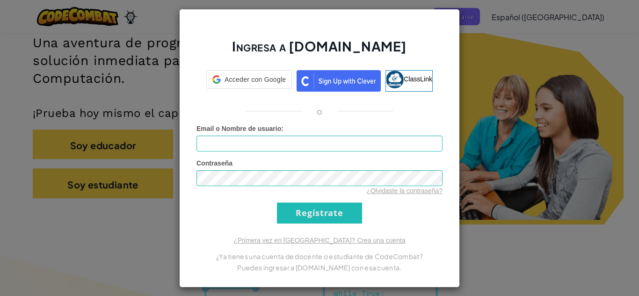 The height and width of the screenshot is (296, 639). I want to click on a: Acceder con Google, so click(249, 81).